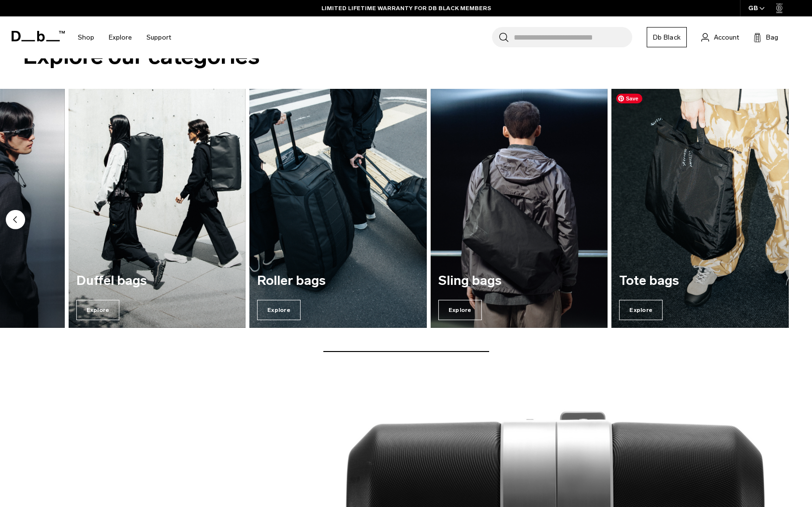 The width and height of the screenshot is (812, 507). What do you see at coordinates (120, 37) in the screenshot?
I see `a: Explore` at bounding box center [120, 37].